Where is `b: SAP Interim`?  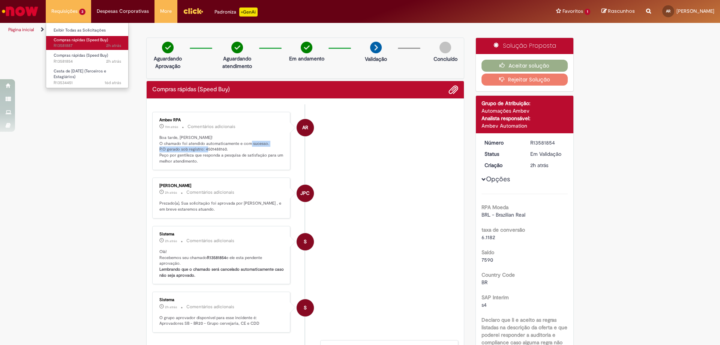
b: SAP Interim is located at coordinates (495, 297).